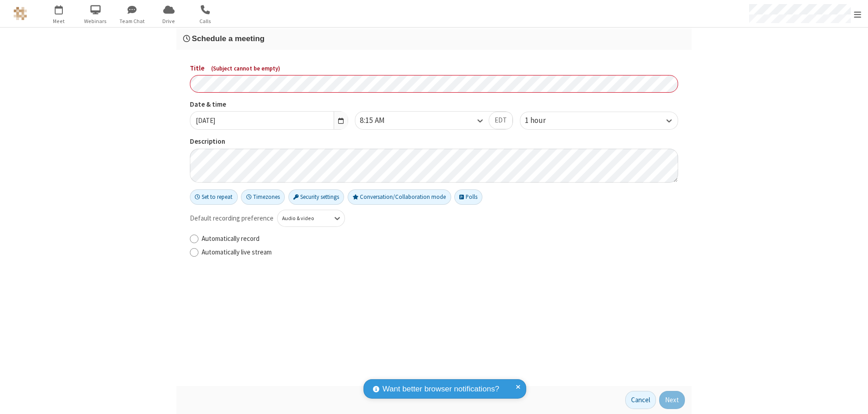 This screenshot has width=868, height=414. I want to click on button: Conversation/Collaboration mode, so click(399, 197).